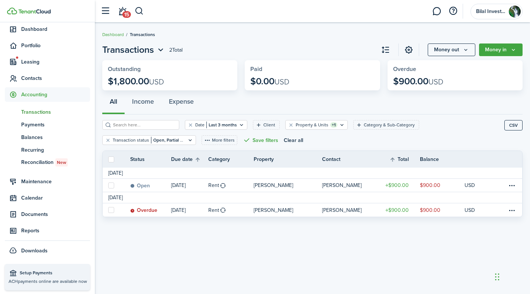 This screenshot has width=530, height=294. I want to click on accounting-header-page-nav: Transactions, so click(134, 50).